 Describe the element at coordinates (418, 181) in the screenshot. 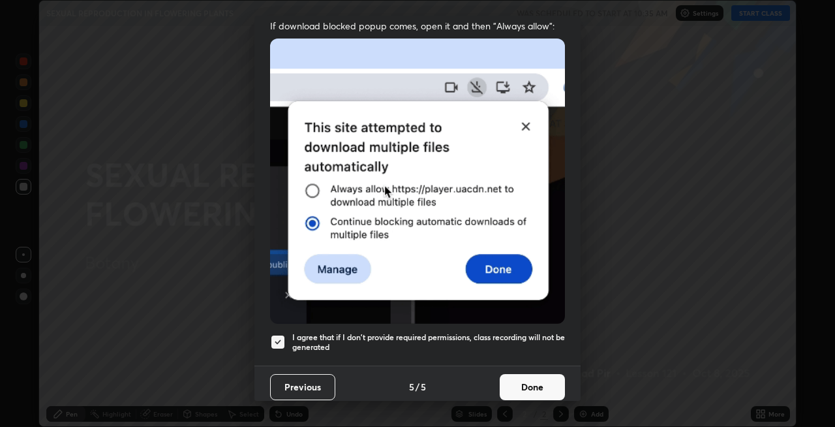

I see `img: downloads-permission-blocked.gif` at that location.